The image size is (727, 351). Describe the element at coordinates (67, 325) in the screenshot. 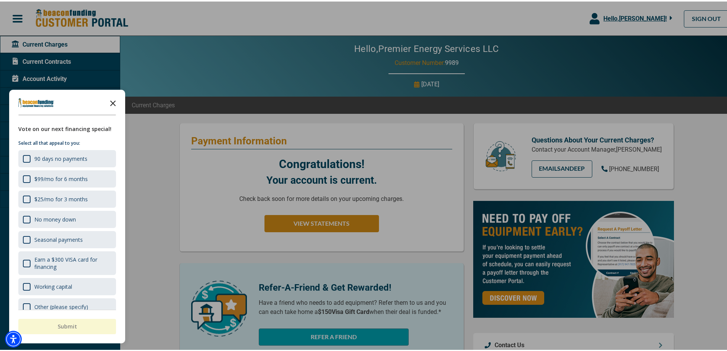

I see `button: Submit` at that location.